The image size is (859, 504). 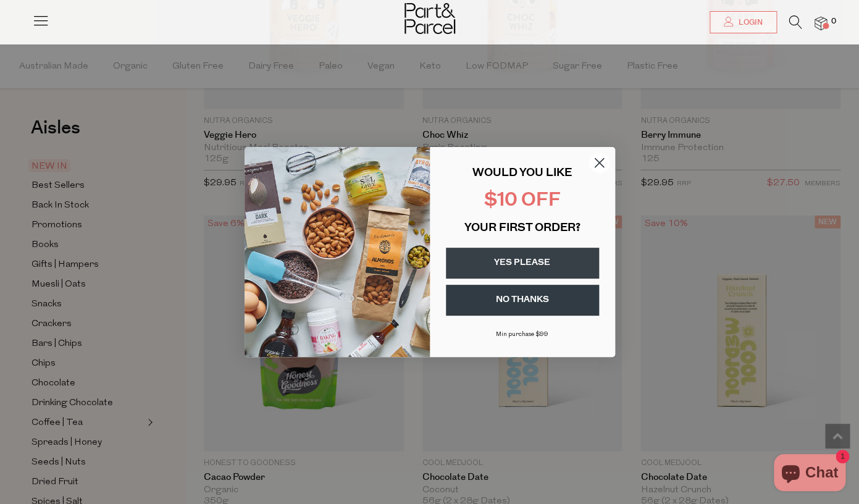 What do you see at coordinates (337, 252) in the screenshot?
I see `img: 43fba0fb-7538-40bc-babb-ffb1a4d097bc.jpeg` at bounding box center [337, 252].